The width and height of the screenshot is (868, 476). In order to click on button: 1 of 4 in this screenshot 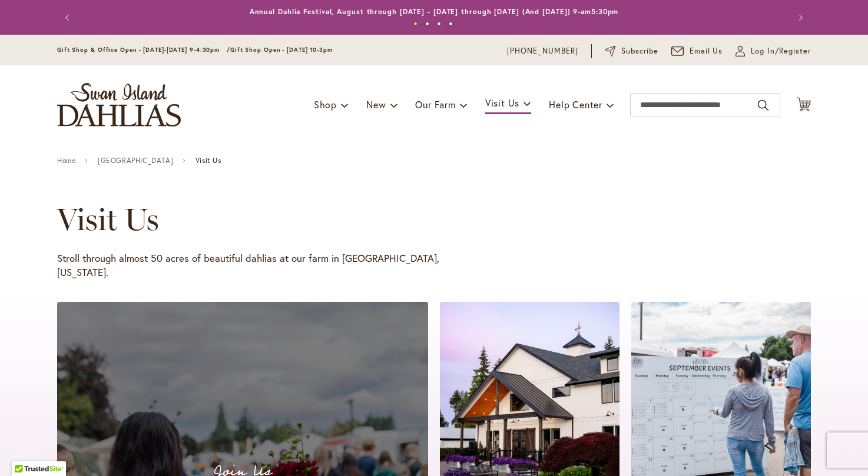, I will do `click(415, 24)`.